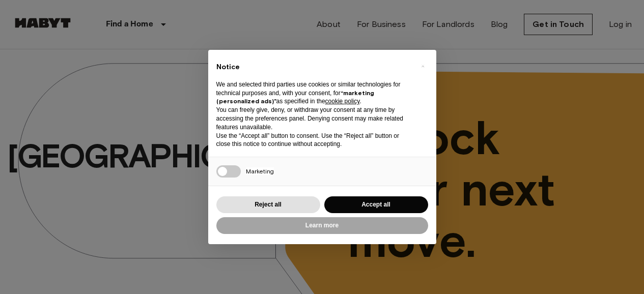 This screenshot has height=294, width=644. I want to click on span: Marketing, so click(260, 171).